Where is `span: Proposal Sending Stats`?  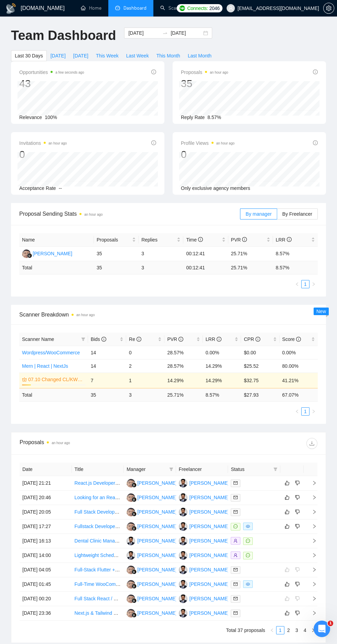
span: Proposal Sending Stats is located at coordinates (130, 214).